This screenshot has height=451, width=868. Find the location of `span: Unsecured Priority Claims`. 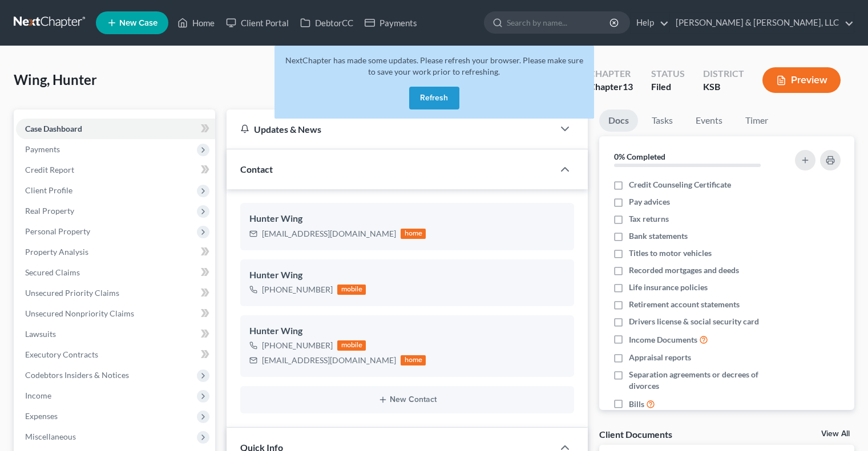

span: Unsecured Priority Claims is located at coordinates (72, 292).